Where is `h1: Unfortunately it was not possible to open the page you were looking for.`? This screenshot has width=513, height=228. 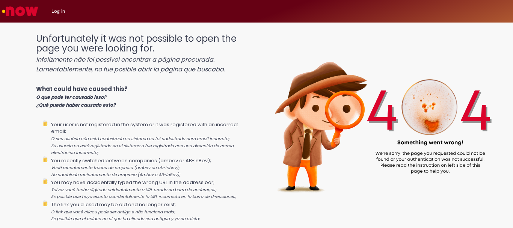 h1: Unfortunately it was not possible to open the page you were looking for. is located at coordinates (144, 54).